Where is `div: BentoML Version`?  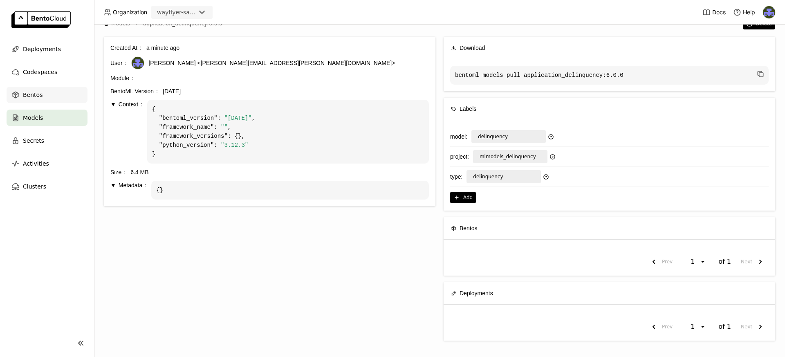 div: BentoML Version is located at coordinates (134, 91).